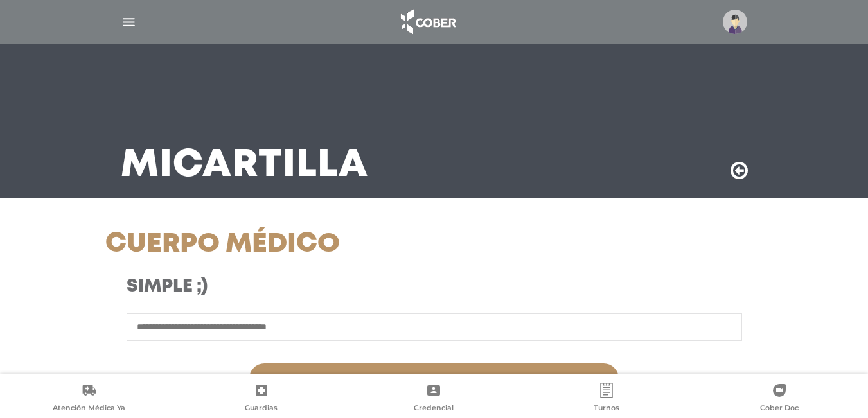  Describe the element at coordinates (434, 409) in the screenshot. I see `span: Credencial` at that location.